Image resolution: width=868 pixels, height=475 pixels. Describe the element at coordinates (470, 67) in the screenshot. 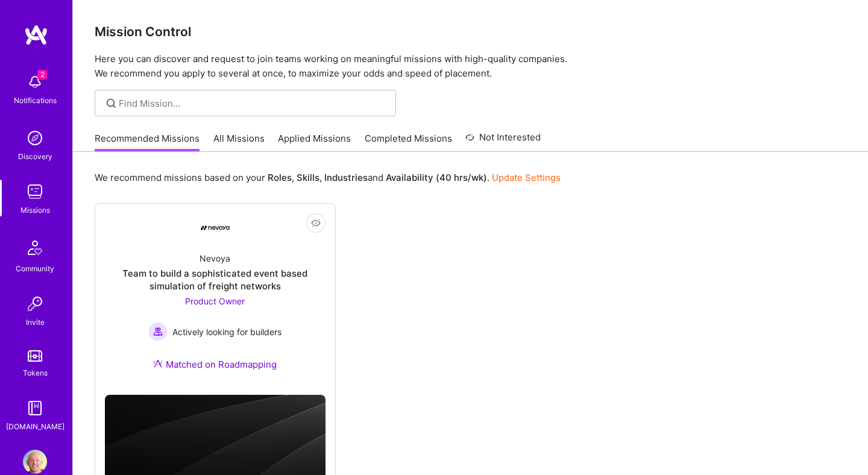

I see `p: Here you can discover and request to join teams working on meaningful missions with high-quality ...` at that location.